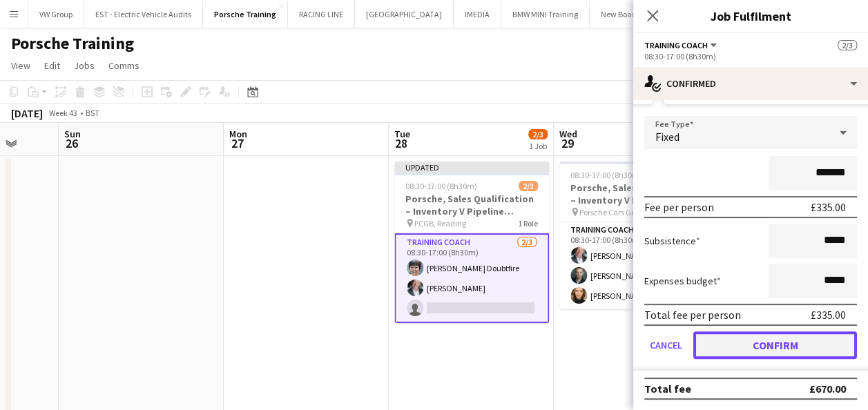 The width and height of the screenshot is (868, 410). I want to click on div: Updated08:30-17:00 (8h30m)2/3Porsche, Sales Qualification – Inventory V Pipeline course. PCGB, Re..., so click(472, 243).